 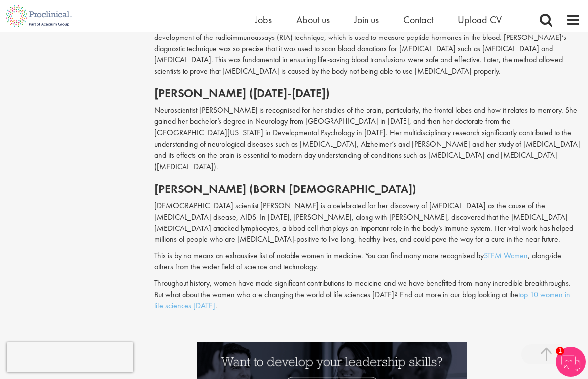 What do you see at coordinates (418, 20) in the screenshot?
I see `span: Contact` at bounding box center [418, 20].